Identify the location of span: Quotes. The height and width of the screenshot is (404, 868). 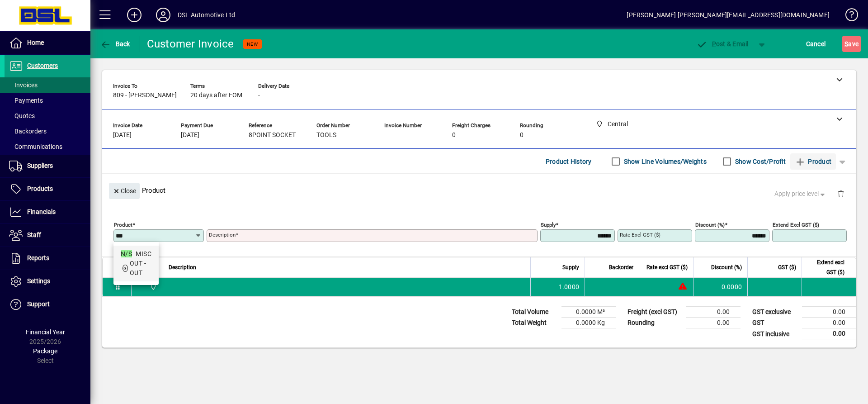
(22, 116).